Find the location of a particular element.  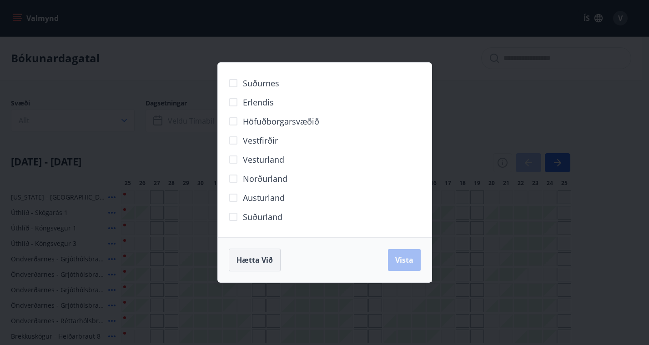

span: Höfuðborgarsvæðið is located at coordinates (281, 121).